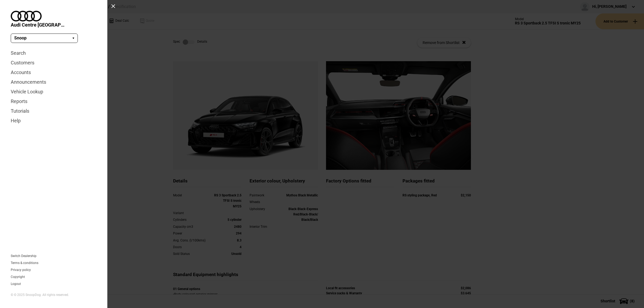  I want to click on a: Reports, so click(54, 102).